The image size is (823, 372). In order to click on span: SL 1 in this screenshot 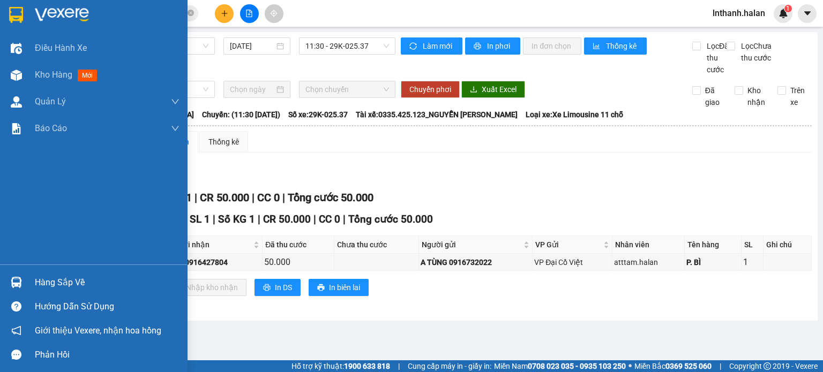, I will do `click(200, 219)`.